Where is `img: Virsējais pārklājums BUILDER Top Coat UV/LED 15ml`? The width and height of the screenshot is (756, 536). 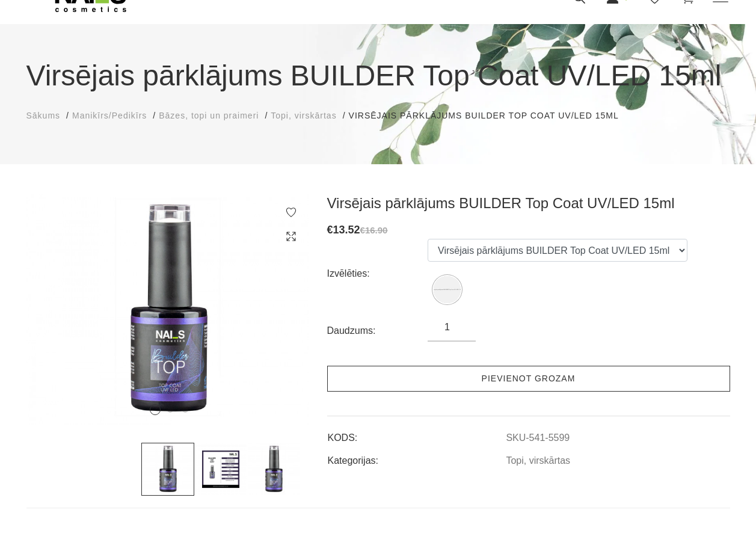 img: Virsējais pārklājums BUILDER Top Coat UV/LED 15ml is located at coordinates (447, 289).